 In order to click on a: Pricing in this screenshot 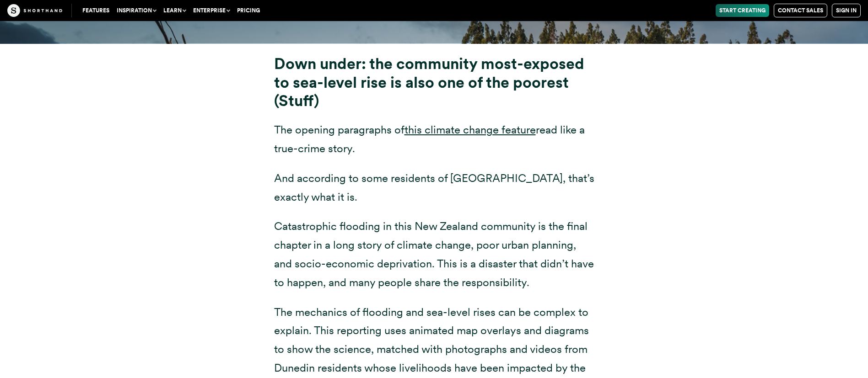, I will do `click(248, 11)`.